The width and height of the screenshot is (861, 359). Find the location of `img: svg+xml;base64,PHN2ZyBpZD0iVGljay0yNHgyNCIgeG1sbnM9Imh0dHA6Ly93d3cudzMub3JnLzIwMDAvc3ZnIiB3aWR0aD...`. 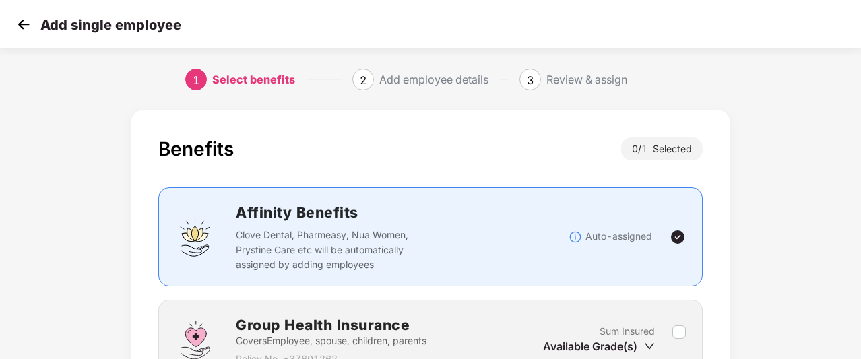

img: svg+xml;base64,PHN2ZyBpZD0iVGljay0yNHgyNCIgeG1sbnM9Imh0dHA6Ly93d3cudzMub3JnLzIwMDAvc3ZnIiB3aWR0aD... is located at coordinates (678, 237).